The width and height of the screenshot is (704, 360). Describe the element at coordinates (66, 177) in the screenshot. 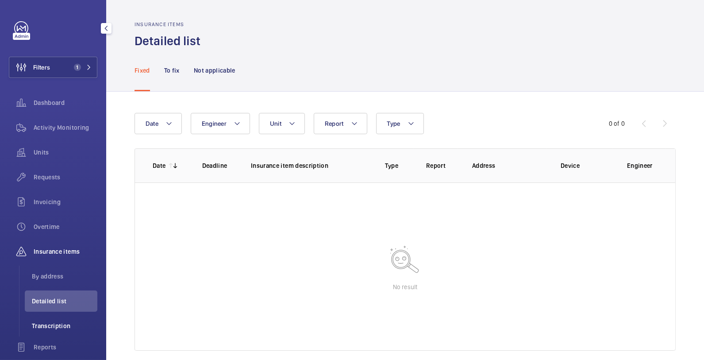

I see `span: Requests` at that location.